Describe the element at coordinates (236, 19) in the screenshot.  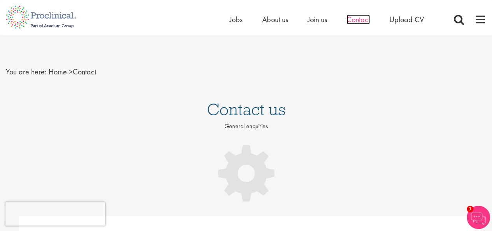
I see `a: Jobs` at that location.